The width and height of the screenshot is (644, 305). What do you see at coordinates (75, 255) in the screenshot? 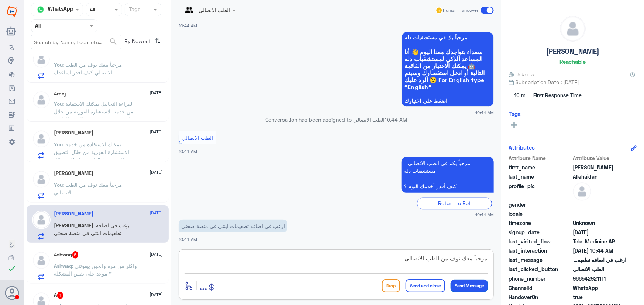
I see `span: 6` at bounding box center [75, 255].